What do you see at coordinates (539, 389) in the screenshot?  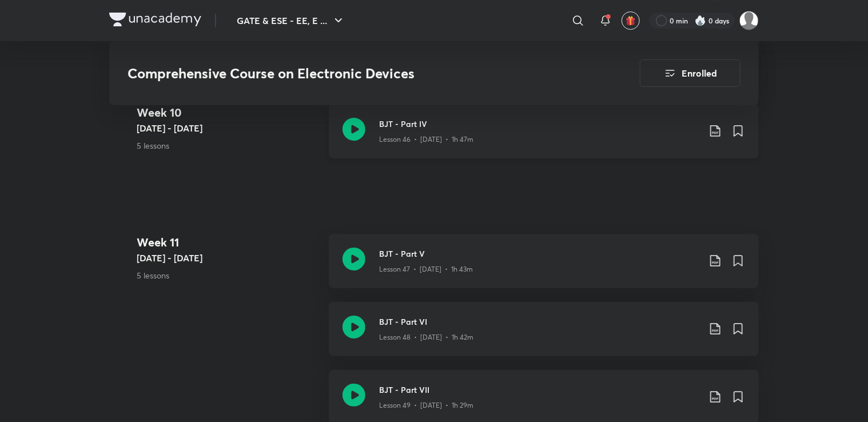 I see `h3: BJT - Part VII` at bounding box center [539, 389].